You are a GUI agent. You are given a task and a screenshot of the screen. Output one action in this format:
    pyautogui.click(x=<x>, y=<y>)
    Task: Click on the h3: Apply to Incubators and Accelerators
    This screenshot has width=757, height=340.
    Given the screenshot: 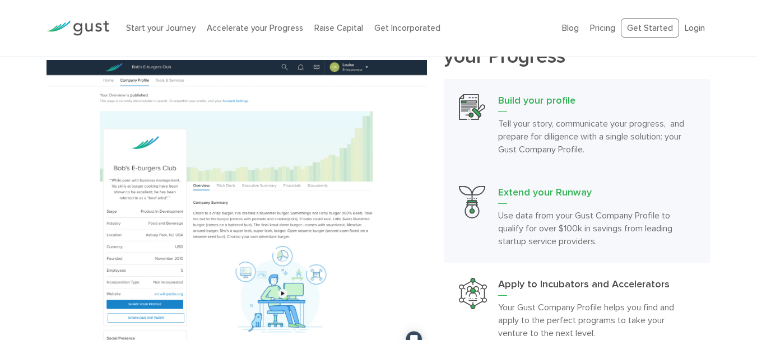 What is the action you would take?
    pyautogui.click(x=597, y=287)
    